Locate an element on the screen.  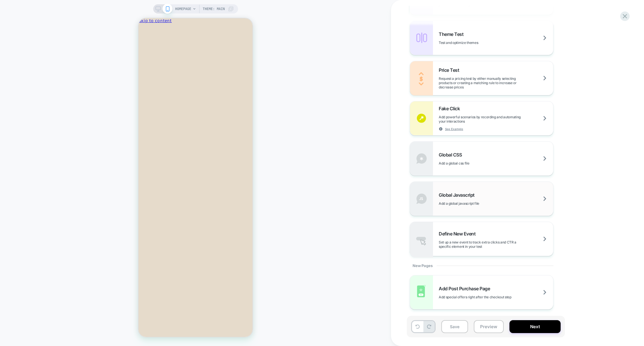
span: Add Post Purchase Page is located at coordinates (466, 289).